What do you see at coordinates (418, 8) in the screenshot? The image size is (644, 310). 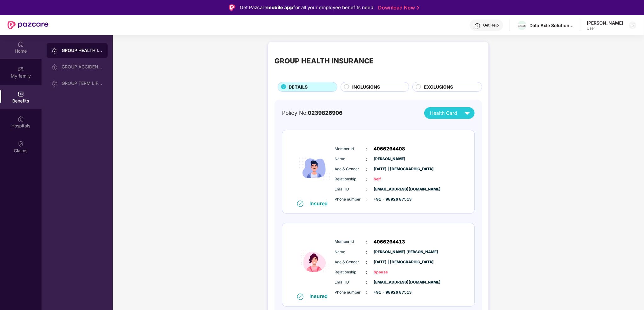 I see `img: Stroke` at bounding box center [418, 8].